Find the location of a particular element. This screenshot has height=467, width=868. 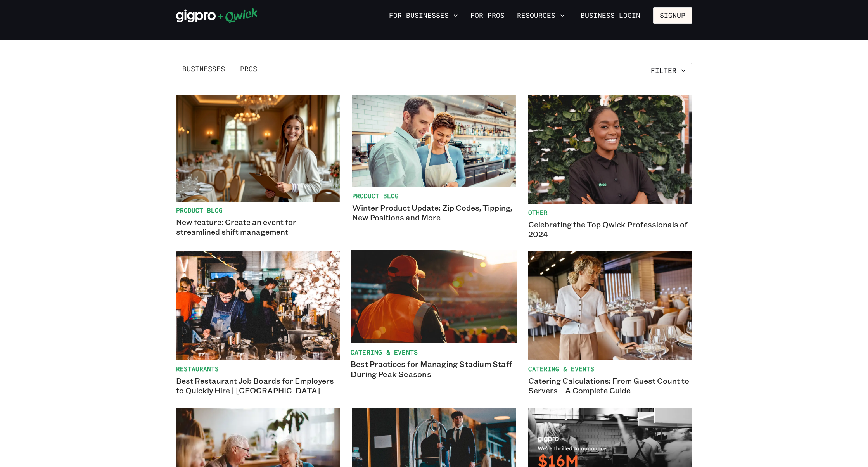

p: Catering Calculations: From Guest Count to Servers – A Complete Guide is located at coordinates (610, 385).